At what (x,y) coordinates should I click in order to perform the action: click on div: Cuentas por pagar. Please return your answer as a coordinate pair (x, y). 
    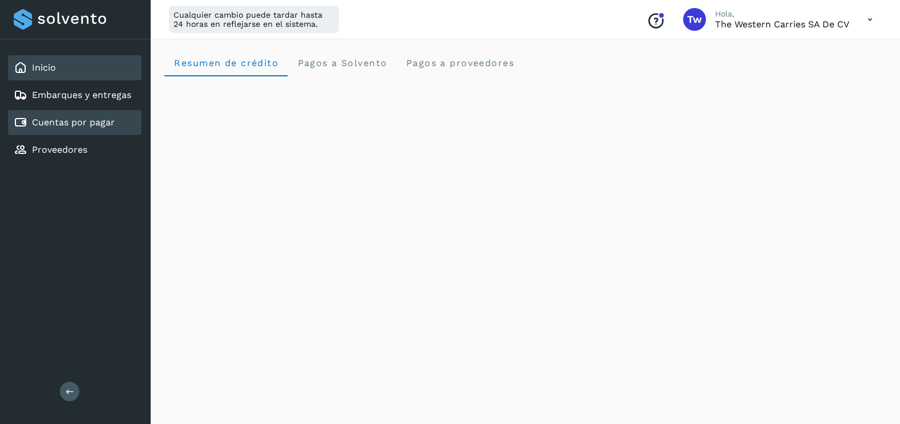
    Looking at the image, I should click on (75, 123).